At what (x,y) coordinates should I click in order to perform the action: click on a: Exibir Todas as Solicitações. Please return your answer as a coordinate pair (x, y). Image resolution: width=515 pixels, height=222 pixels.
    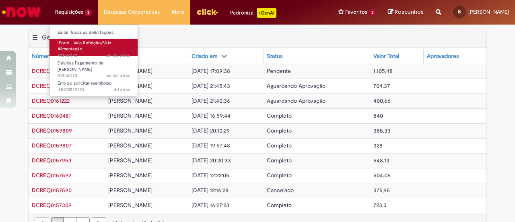
    Looking at the image, I should click on (94, 33).